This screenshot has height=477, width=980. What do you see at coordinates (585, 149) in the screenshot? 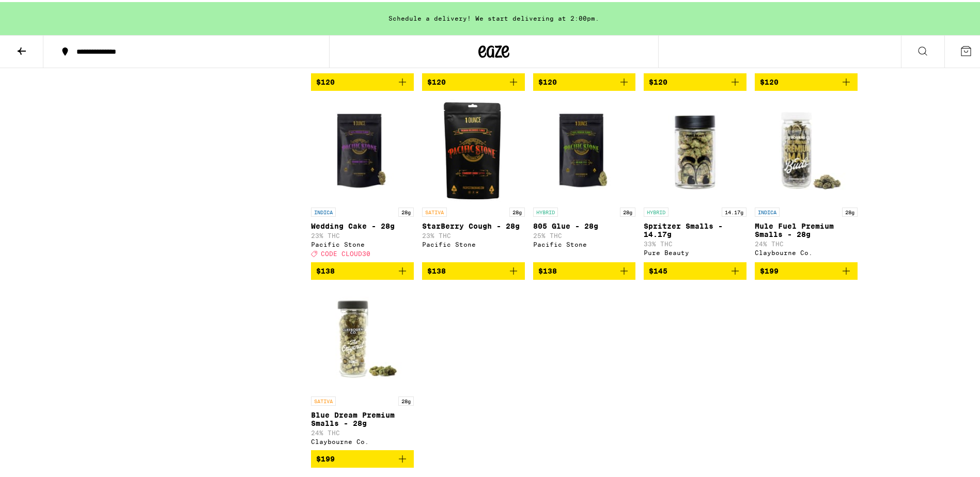
I see `img: Pacific Stone - 805 Glue - 28g` at bounding box center [585, 149].